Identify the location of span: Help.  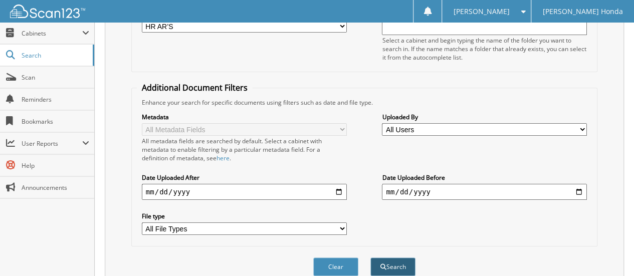
(55, 165).